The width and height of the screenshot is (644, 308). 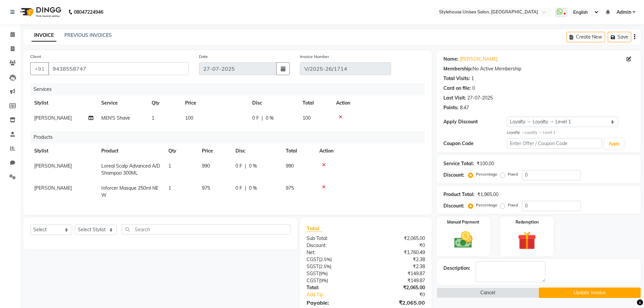 I want to click on label: Date, so click(x=203, y=56).